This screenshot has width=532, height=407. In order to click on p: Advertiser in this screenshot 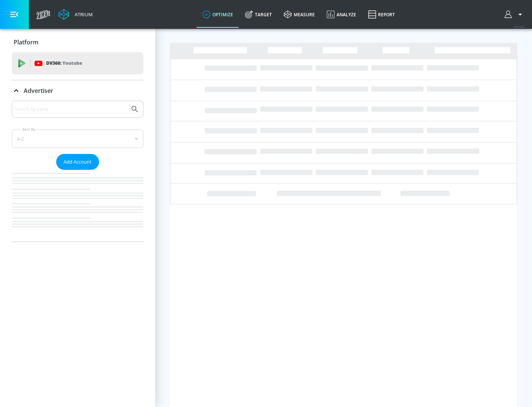, I will do `click(38, 90)`.